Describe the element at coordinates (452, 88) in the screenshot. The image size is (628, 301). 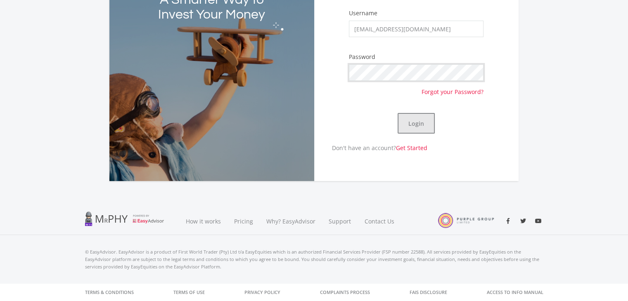
I see `a: Forgot your Password?` at that location.